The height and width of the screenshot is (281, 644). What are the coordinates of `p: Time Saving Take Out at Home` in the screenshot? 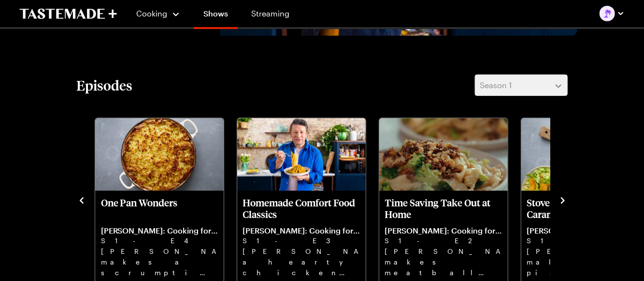 It's located at (444, 208).